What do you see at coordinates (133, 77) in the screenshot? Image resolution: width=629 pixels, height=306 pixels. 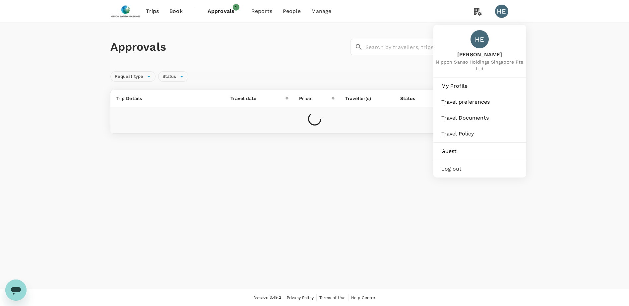 I see `div: Request type` at bounding box center [133, 77].